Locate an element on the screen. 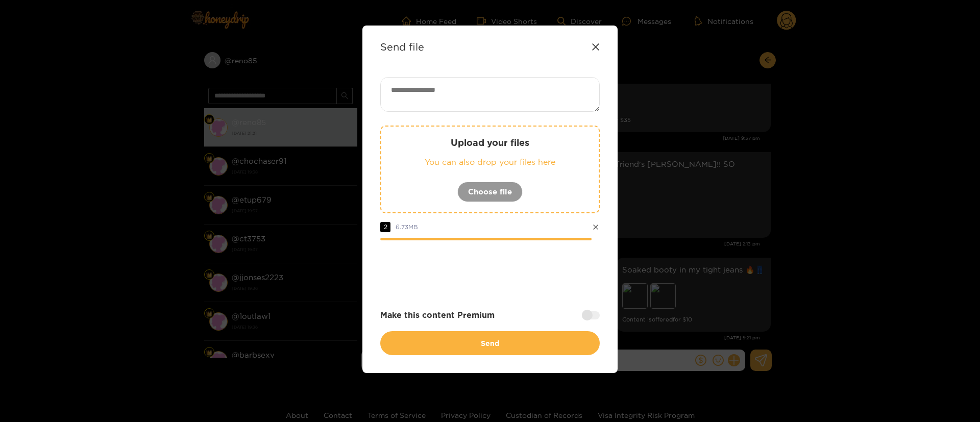  strong: Make this content Premium is located at coordinates (437, 315).